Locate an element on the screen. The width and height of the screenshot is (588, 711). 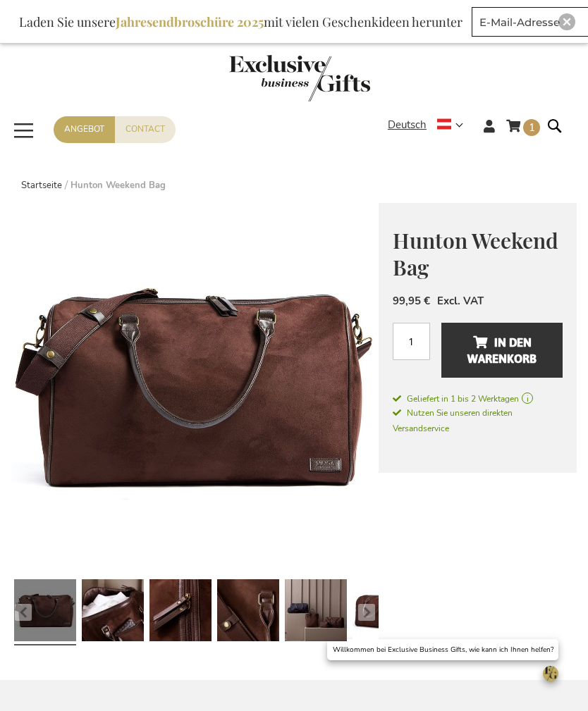
a: Contact is located at coordinates (145, 129).